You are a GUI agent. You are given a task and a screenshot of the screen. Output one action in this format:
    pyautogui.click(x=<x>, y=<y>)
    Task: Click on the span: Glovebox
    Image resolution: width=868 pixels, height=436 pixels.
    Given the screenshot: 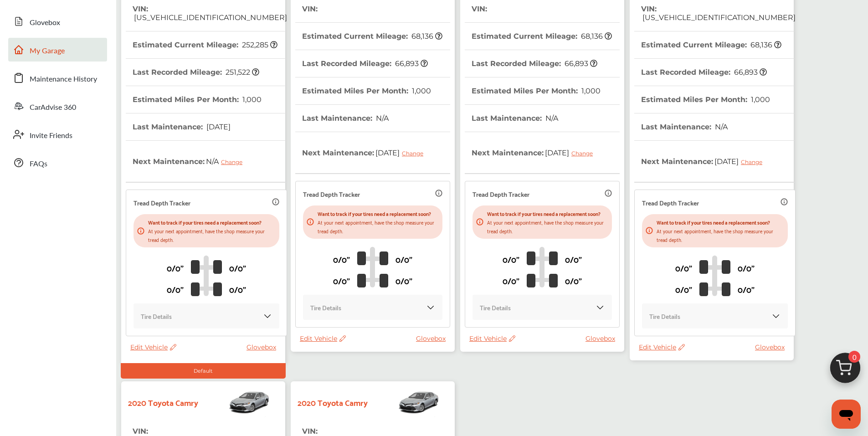 What is the action you would take?
    pyautogui.click(x=44, y=22)
    